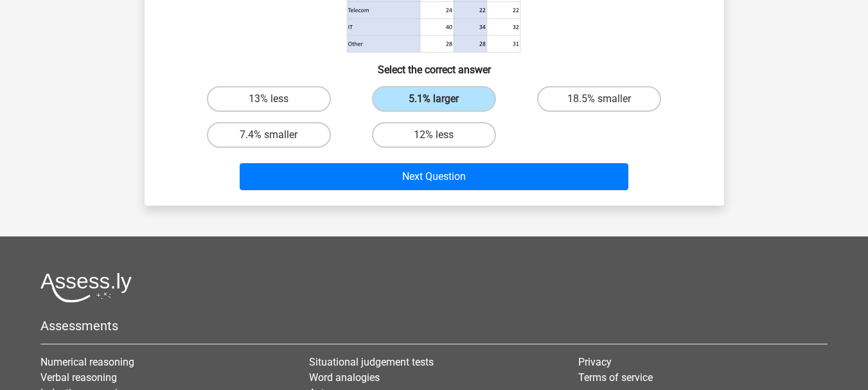  Describe the element at coordinates (269, 135) in the screenshot. I see `label: 7.4% smaller` at that location.